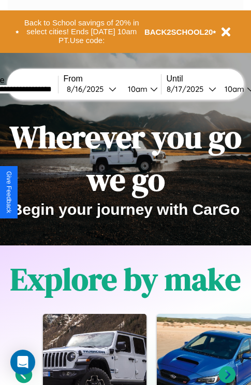 The height and width of the screenshot is (385, 251). I want to click on label: From, so click(112, 79).